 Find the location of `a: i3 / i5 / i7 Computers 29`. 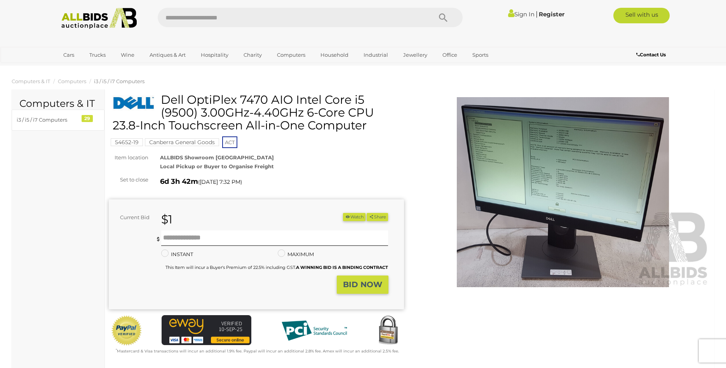

a: i3 / i5 / i7 Computers 29 is located at coordinates (58, 120).